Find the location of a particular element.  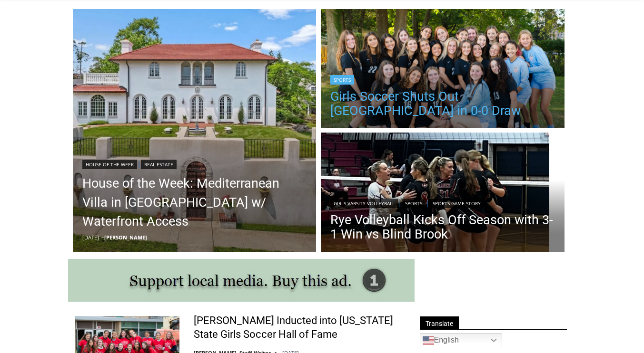

img: en is located at coordinates (428, 341).